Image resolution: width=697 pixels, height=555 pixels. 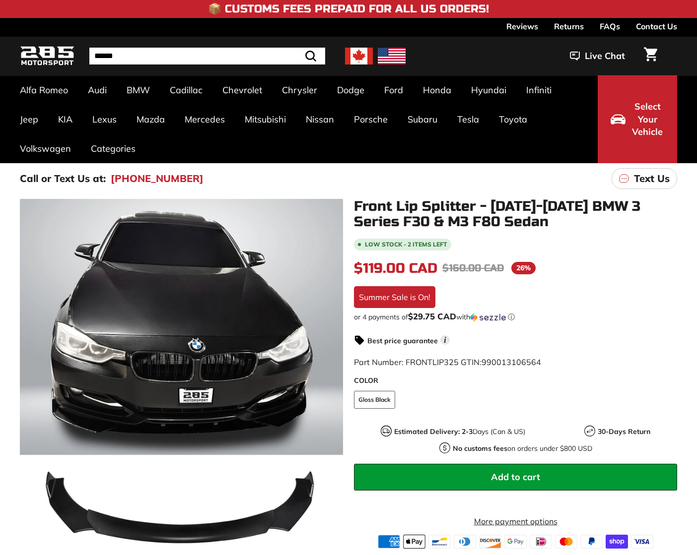 I want to click on img: discover, so click(x=490, y=542).